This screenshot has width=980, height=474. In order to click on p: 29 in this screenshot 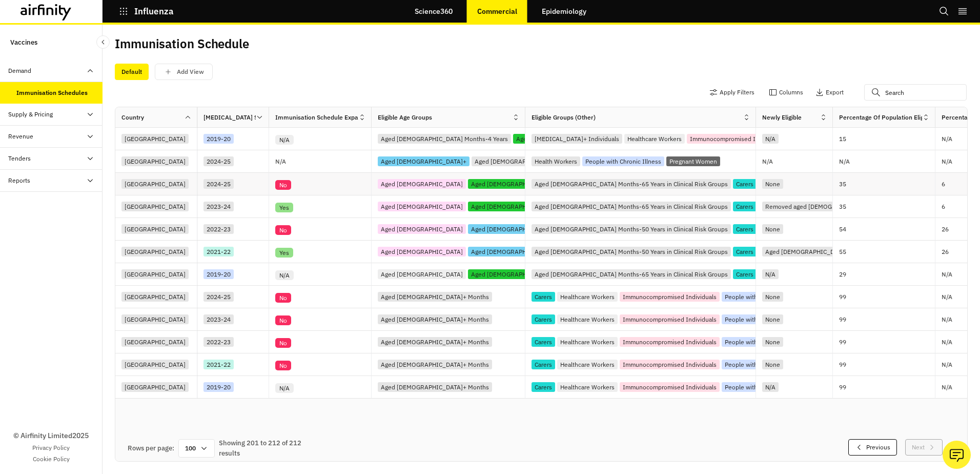, I will do `click(887, 274)`.